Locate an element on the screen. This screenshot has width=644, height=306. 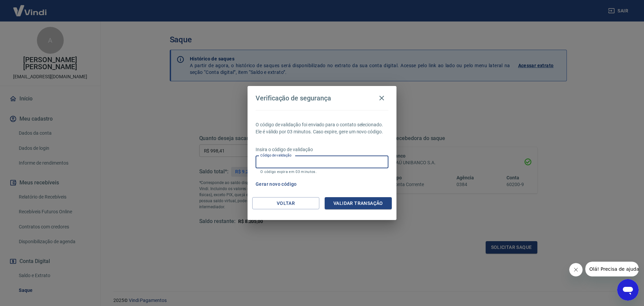
p: O código expira em 03 minutos. is located at coordinates (322, 172).